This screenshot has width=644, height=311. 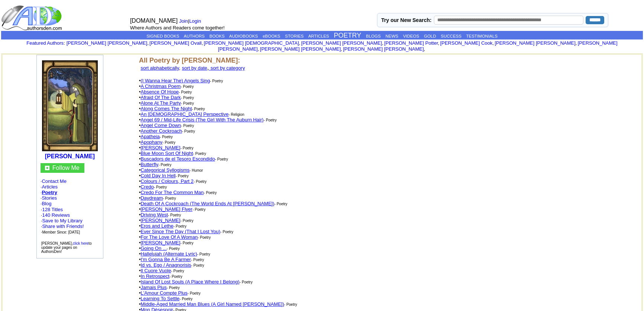 I want to click on font: - Religion, so click(x=236, y=114).